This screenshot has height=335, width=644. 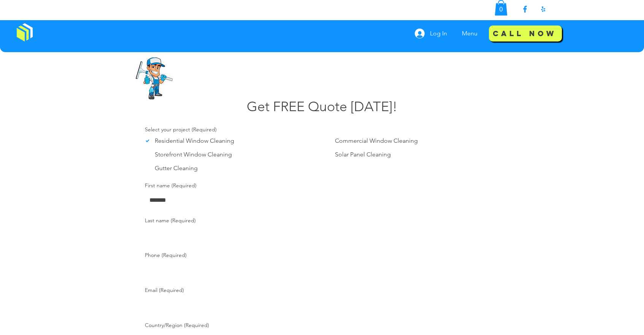 I want to click on p: Menu, so click(x=470, y=34).